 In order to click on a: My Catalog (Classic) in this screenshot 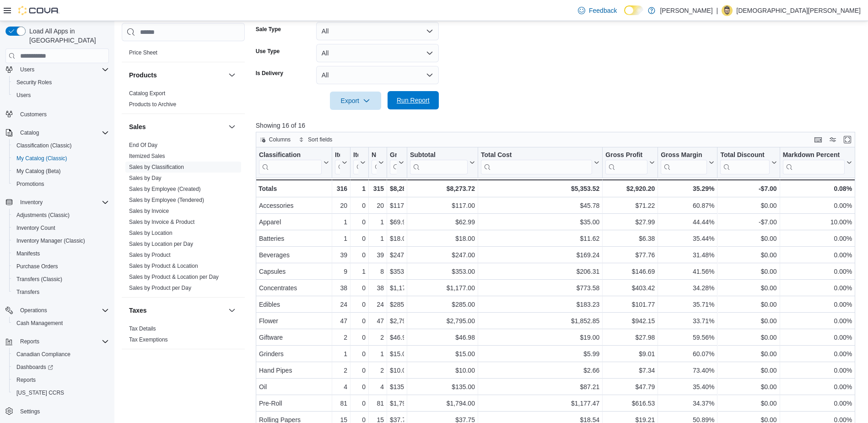, I will do `click(42, 158)`.